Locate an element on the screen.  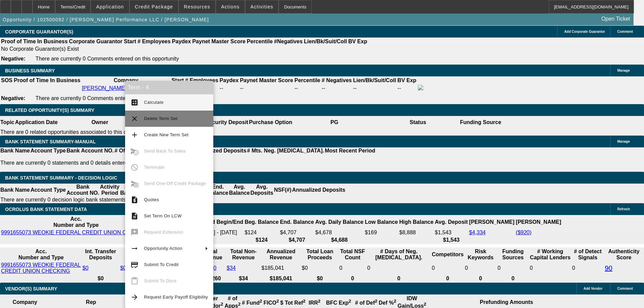
div: Term - 4 is located at coordinates (169, 87).